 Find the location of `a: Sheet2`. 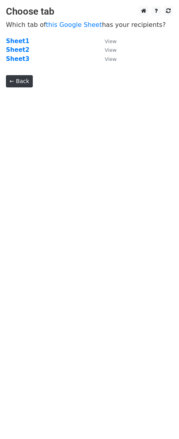

a: Sheet2 is located at coordinates (17, 50).